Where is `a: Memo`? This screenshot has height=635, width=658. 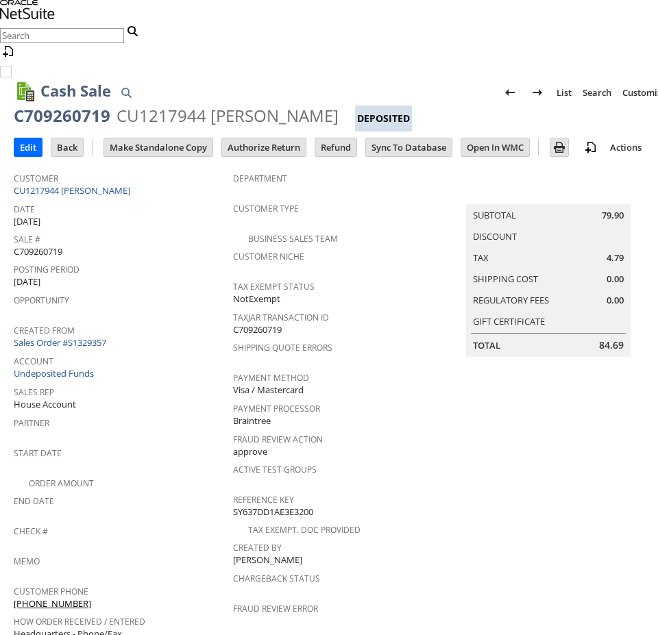
a: Memo is located at coordinates (27, 561).